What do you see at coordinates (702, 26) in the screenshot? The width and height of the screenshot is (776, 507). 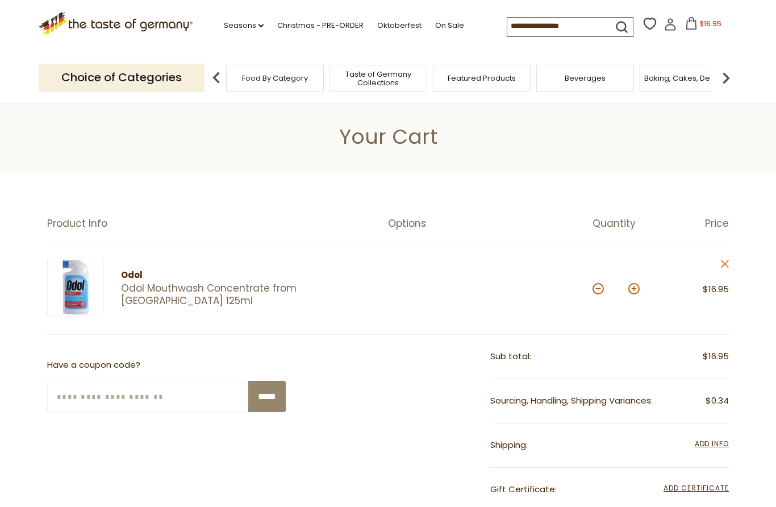 I see `button: $16.95` at bounding box center [702, 26].